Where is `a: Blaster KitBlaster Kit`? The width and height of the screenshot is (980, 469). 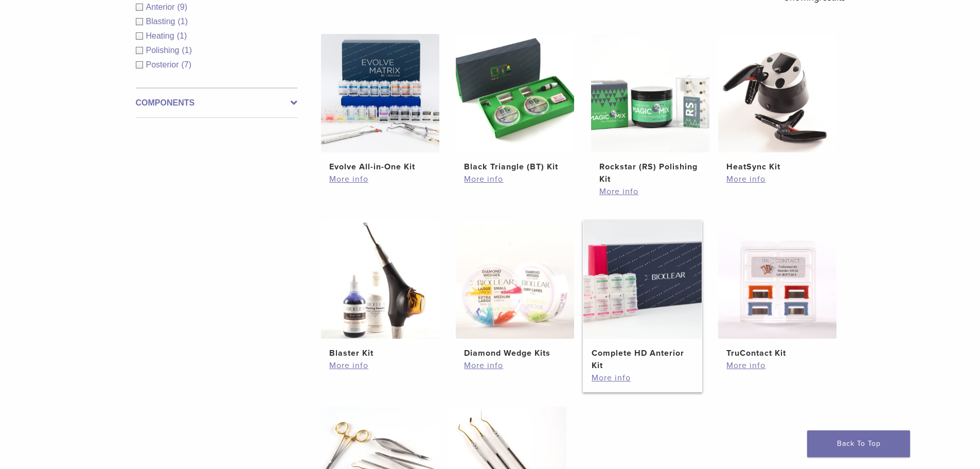
a: Blaster KitBlaster Kit is located at coordinates (380, 290).